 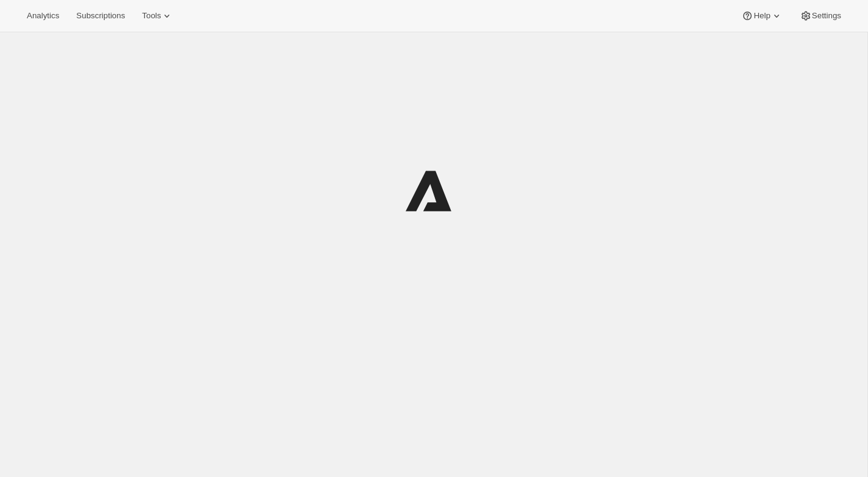 What do you see at coordinates (101, 16) in the screenshot?
I see `span: Subscriptions` at bounding box center [101, 16].